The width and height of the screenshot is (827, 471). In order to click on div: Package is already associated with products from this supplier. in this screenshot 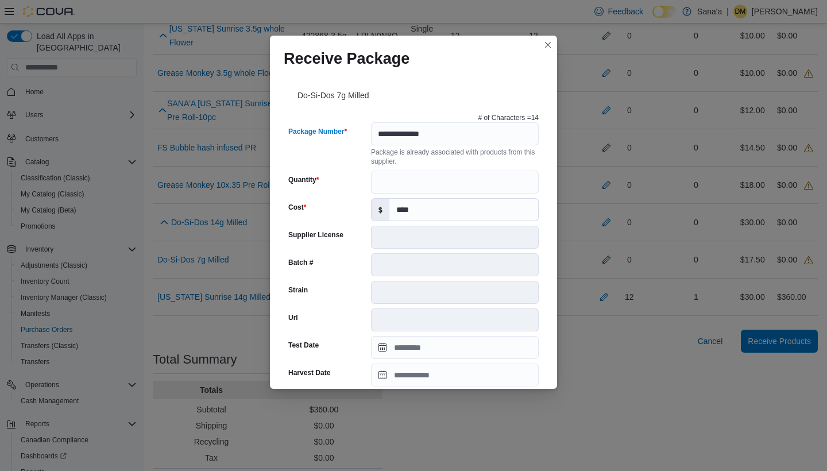, I will do `click(455, 156)`.